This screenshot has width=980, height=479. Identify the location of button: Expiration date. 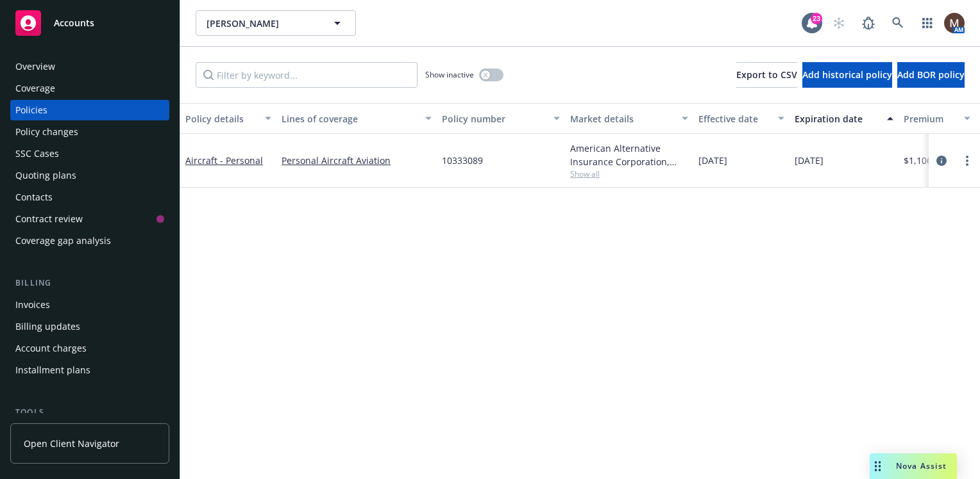
(844, 118).